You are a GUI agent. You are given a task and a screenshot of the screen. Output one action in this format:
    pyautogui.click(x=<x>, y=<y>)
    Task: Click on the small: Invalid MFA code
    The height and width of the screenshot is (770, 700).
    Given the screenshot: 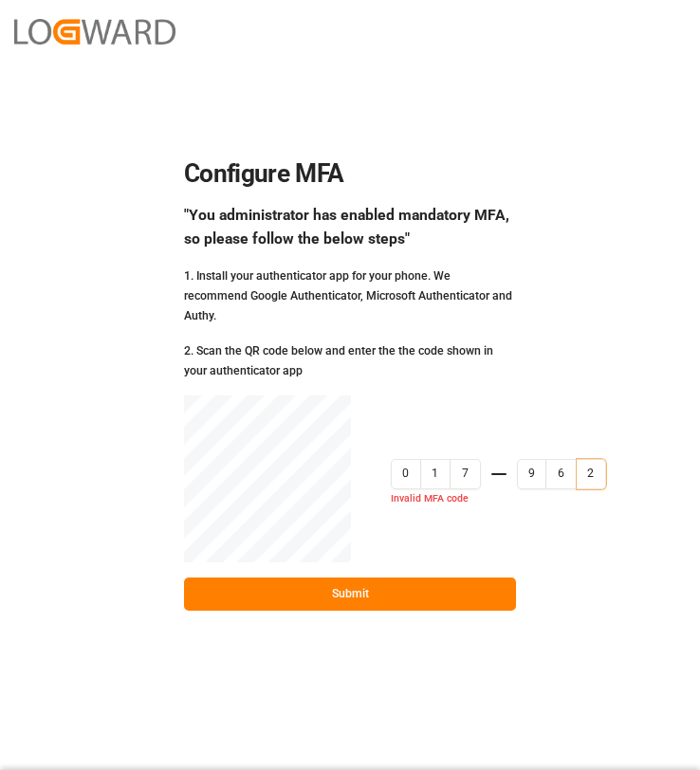 What is the action you would take?
    pyautogui.click(x=498, y=500)
    